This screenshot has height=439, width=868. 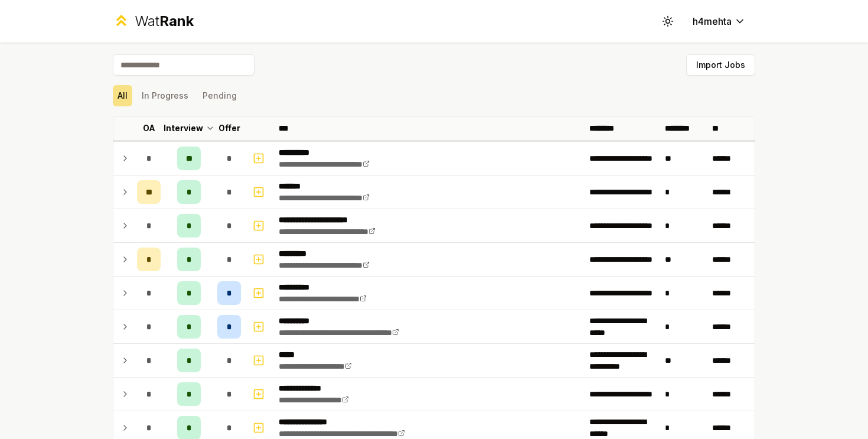 What do you see at coordinates (712, 22) in the screenshot?
I see `span: h4mehta` at bounding box center [712, 22].